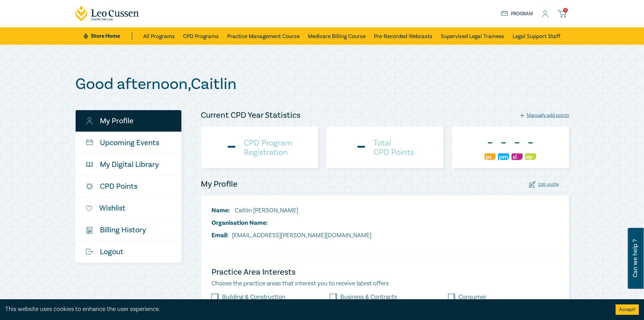  What do you see at coordinates (635, 259) in the screenshot?
I see `span: Can we help ?` at bounding box center [635, 259].